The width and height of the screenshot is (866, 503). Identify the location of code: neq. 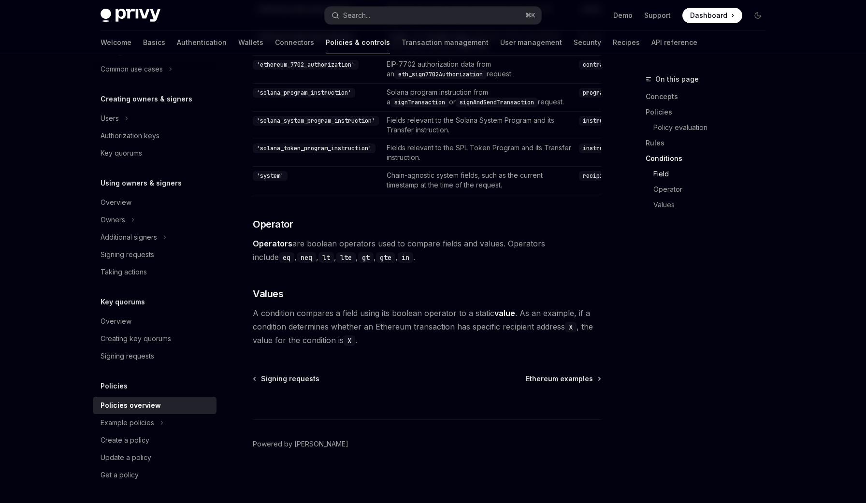
(306, 258).